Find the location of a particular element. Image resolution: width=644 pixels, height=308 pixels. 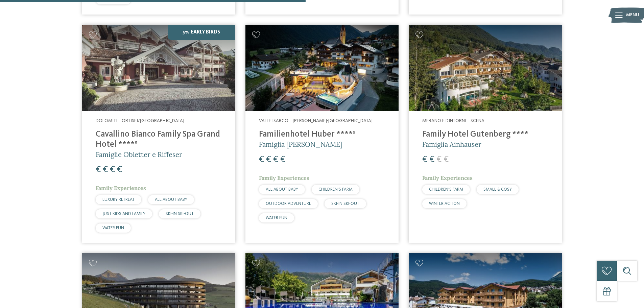

span: OUTDOOR ADVENTURE is located at coordinates (288, 203).